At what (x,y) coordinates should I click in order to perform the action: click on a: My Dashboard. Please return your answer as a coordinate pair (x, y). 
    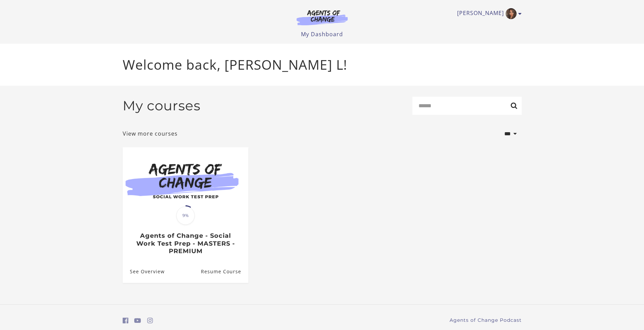
    Looking at the image, I should click on (322, 34).